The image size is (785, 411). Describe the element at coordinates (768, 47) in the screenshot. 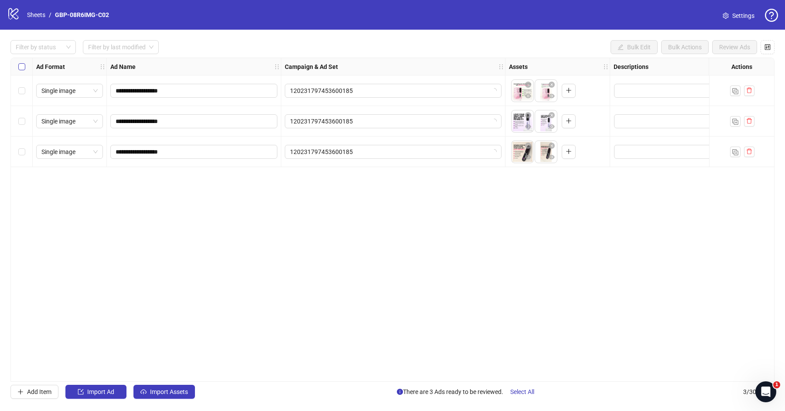

I see `button: Configure table settings` at that location.